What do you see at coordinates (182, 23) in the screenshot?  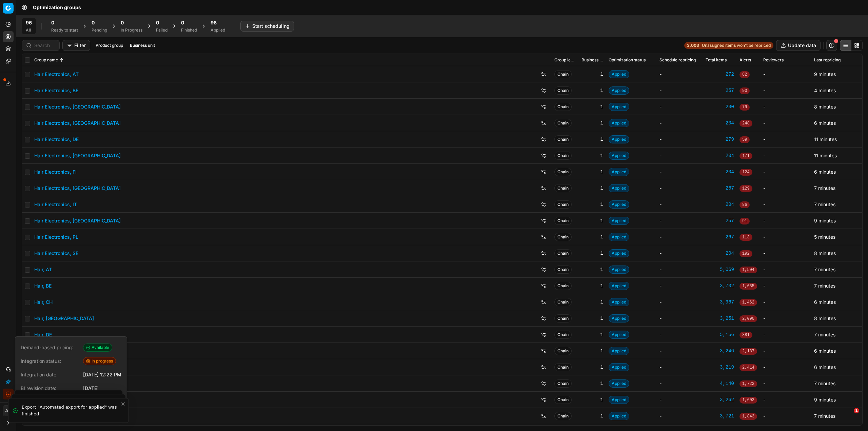 I see `span: 0` at bounding box center [182, 23].